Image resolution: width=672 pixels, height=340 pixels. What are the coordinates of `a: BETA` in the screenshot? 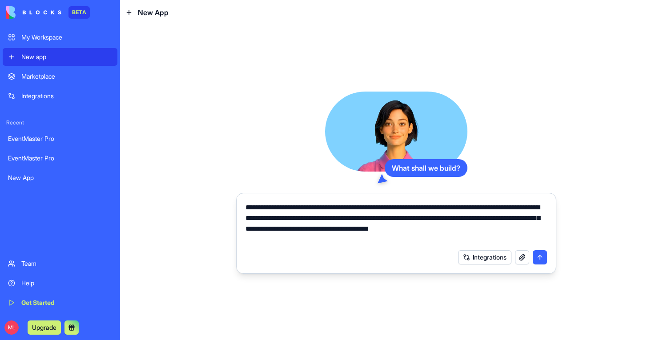 It's located at (48, 12).